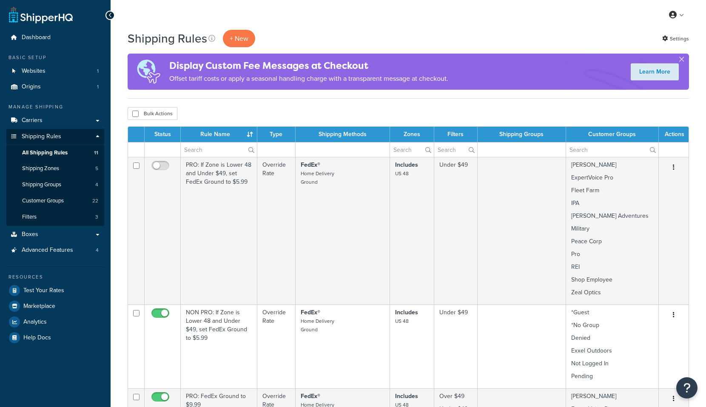 This screenshot has width=706, height=407. Describe the element at coordinates (309, 79) in the screenshot. I see `p: Offset tariff costs or apply a seasonal handling charge with a transparent message at checkout.` at that location.